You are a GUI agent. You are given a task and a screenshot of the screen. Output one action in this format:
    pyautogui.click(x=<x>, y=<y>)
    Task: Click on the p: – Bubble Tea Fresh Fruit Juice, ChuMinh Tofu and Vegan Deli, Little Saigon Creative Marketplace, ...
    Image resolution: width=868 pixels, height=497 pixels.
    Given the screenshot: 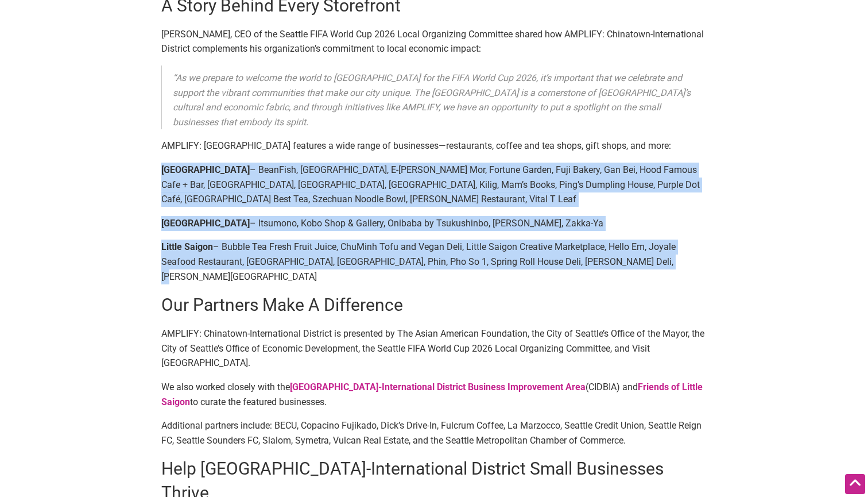 What is the action you would take?
    pyautogui.click(x=434, y=262)
    